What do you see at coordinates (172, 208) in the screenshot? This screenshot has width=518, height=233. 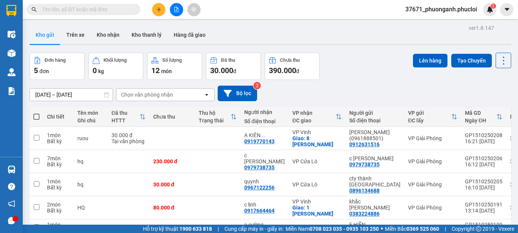 I see `div: 80.000 đ` at bounding box center [172, 208].